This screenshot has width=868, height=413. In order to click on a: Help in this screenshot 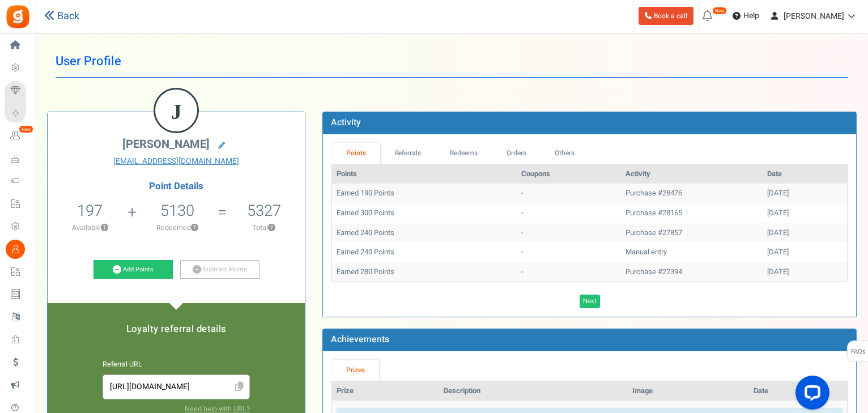, I will do `click(745, 16)`.